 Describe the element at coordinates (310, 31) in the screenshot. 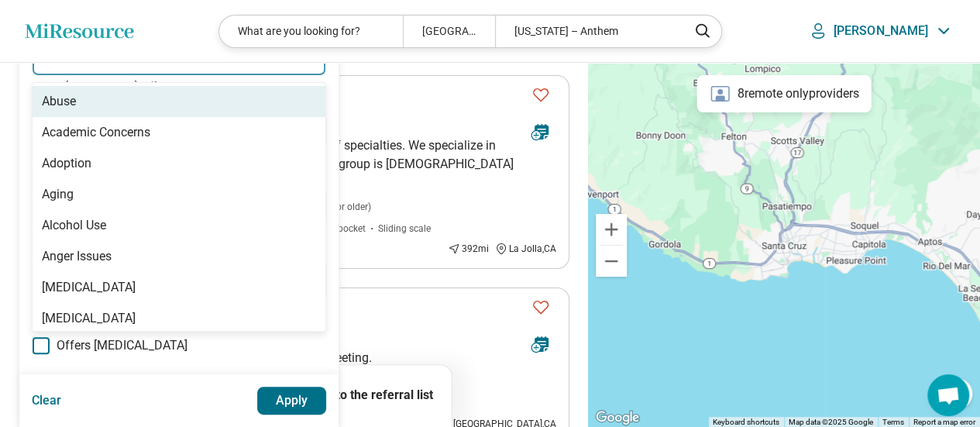

I see `div: What are you looking for?` at that location.